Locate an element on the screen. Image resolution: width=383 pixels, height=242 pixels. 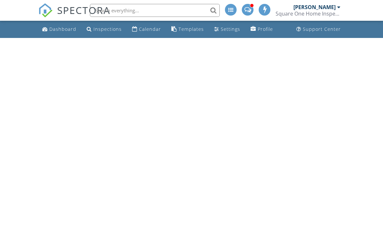
div: Calendar is located at coordinates (150, 29).